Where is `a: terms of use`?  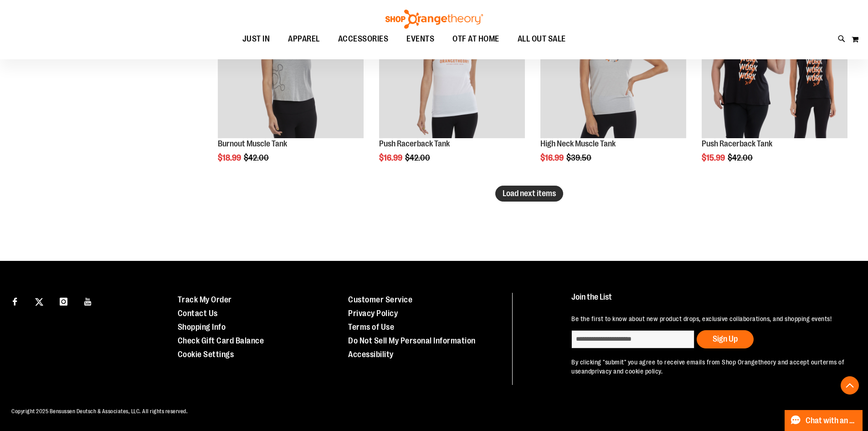 a: terms of use is located at coordinates (708, 367).